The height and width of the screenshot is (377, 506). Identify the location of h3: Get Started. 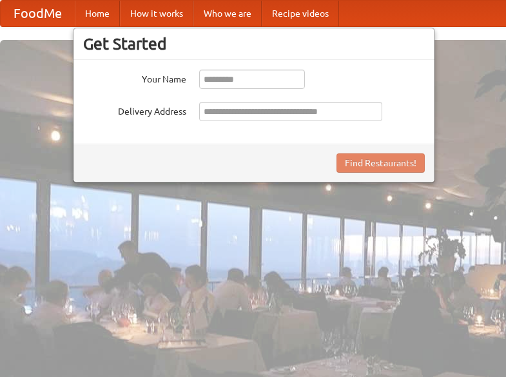
(254, 44).